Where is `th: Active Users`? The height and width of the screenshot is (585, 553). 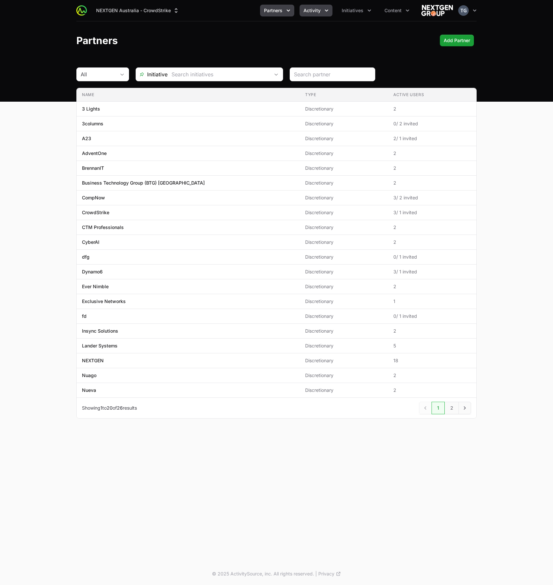
th: Active Users is located at coordinates (432, 95).